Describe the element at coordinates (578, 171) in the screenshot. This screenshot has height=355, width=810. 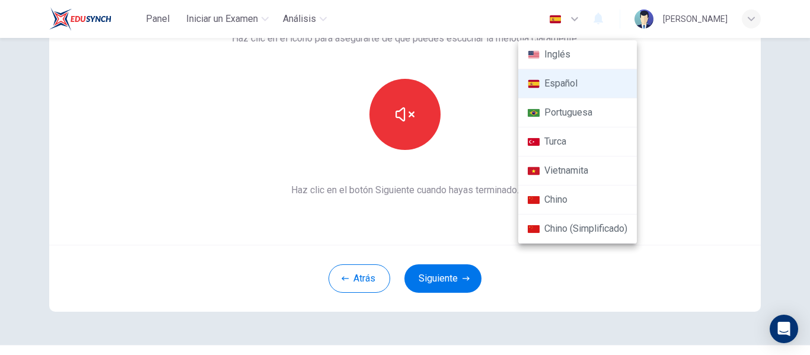
I see `li: Vietnamita` at that location.